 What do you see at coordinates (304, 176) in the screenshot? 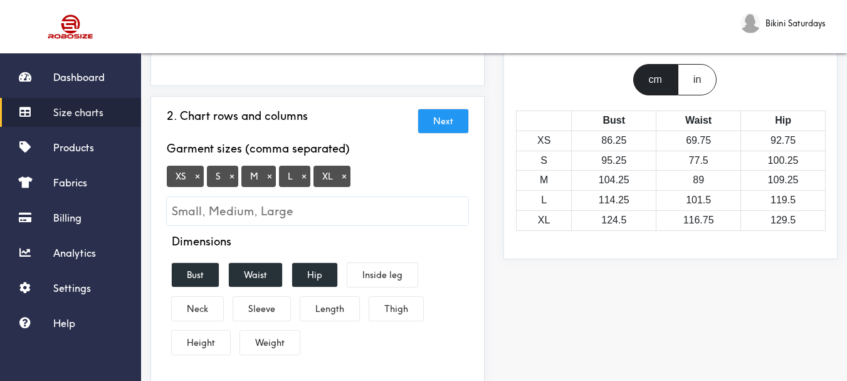
I see `button: Tag at index 3 with value L focussed. Press backspace to remove` at bounding box center [304, 176].